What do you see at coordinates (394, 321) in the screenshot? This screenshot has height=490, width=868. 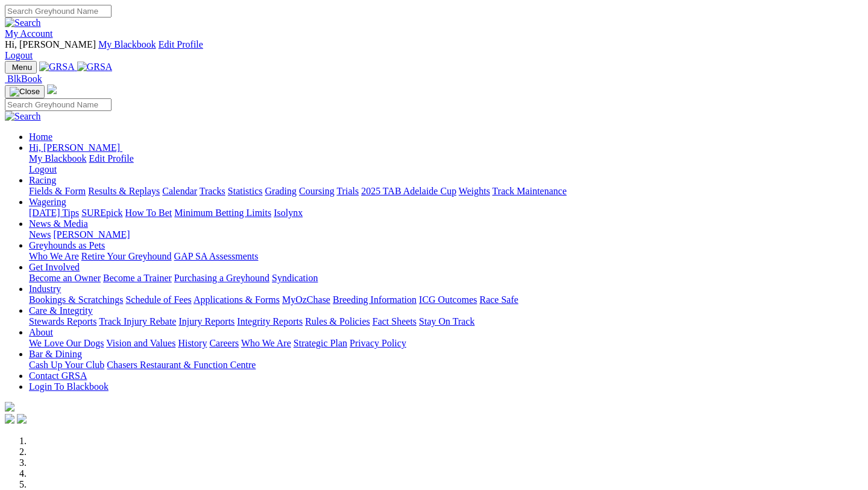 I see `a: Fact Sheets` at bounding box center [394, 321].